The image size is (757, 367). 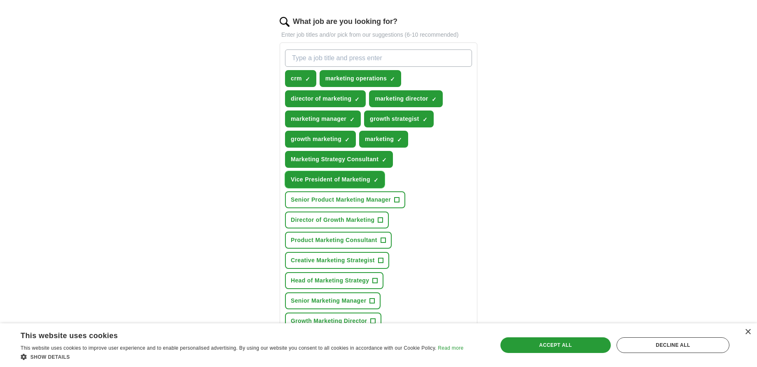 I want to click on div: This website uses cookies, so click(x=232, y=334).